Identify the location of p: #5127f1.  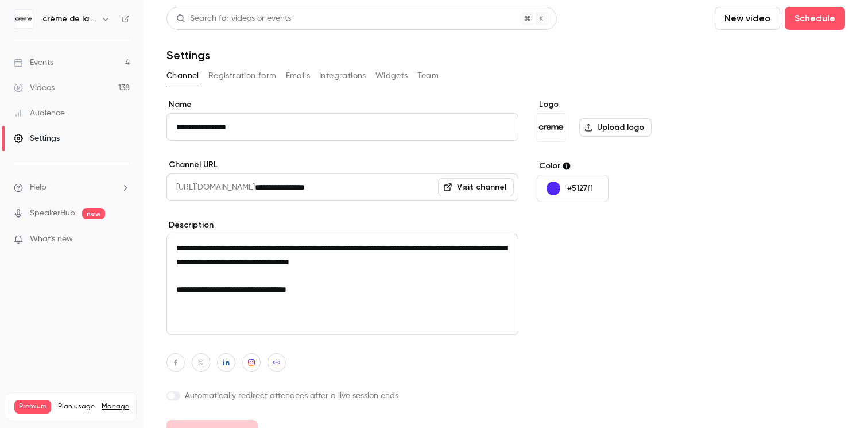
(580, 188).